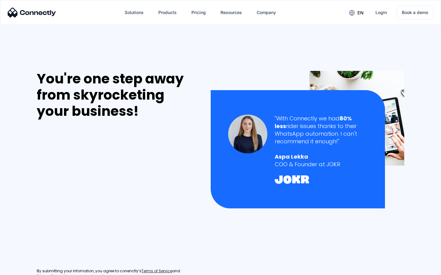  Describe the element at coordinates (24, 269) in the screenshot. I see `ul: Language list` at that location.